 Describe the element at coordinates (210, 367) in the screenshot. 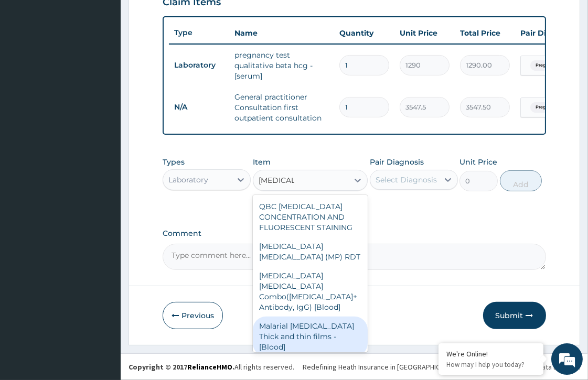

I see `a: RelianceHMO` at that location.